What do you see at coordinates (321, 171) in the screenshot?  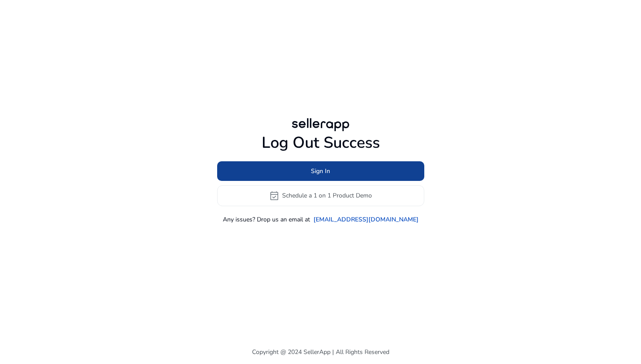 I see `span: Sign In` at bounding box center [321, 171].